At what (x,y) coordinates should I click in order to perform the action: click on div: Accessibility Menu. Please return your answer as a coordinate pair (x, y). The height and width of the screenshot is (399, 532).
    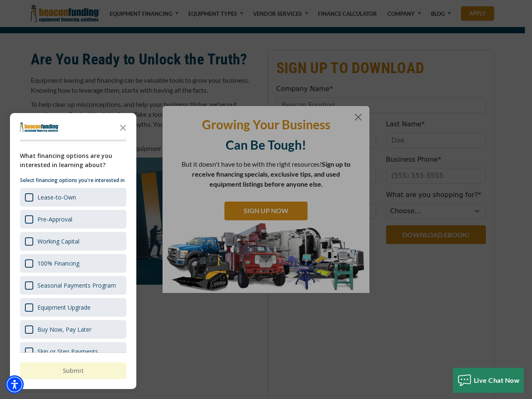
    Looking at the image, I should click on (14, 385).